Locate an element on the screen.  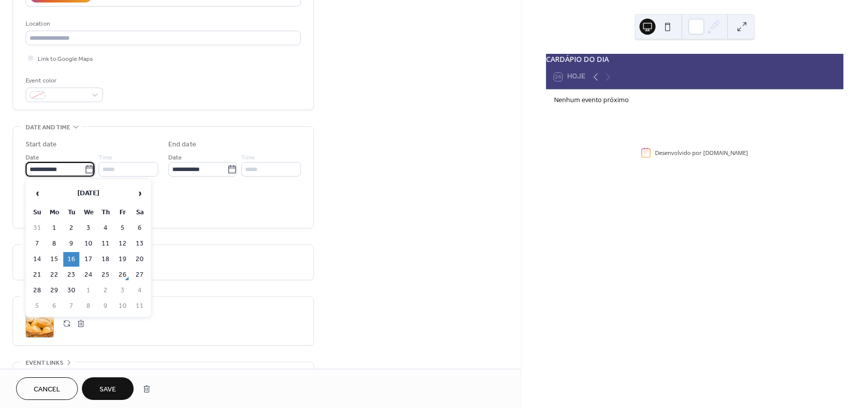
td: 26 is located at coordinates (122, 274).